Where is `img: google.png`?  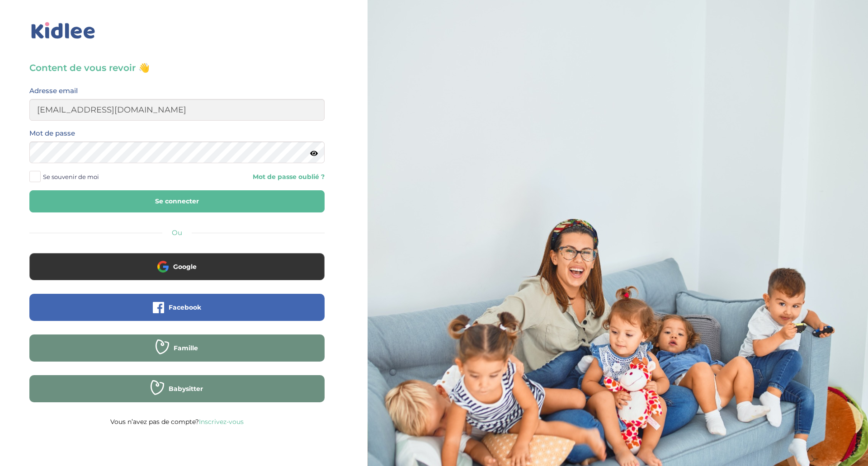
img: google.png is located at coordinates (163, 266).